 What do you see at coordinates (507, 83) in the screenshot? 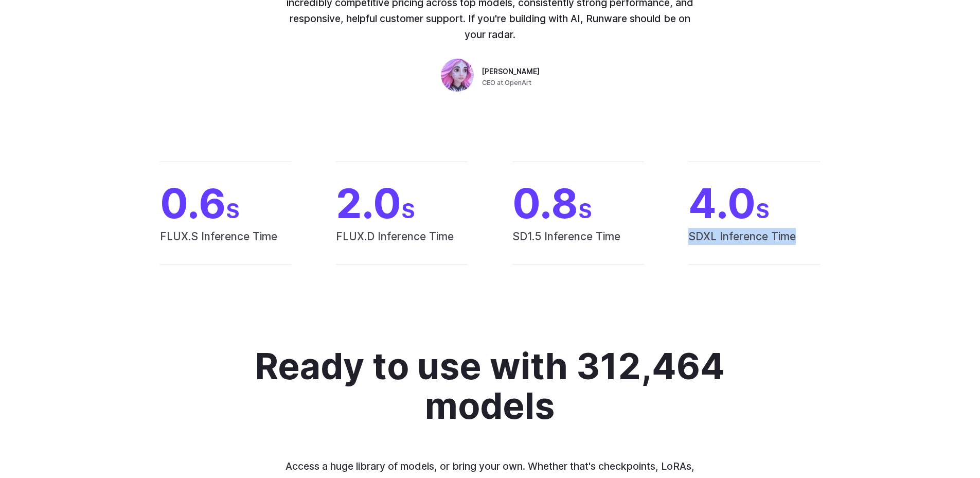
I see `span: CEO at OpenArt` at bounding box center [507, 83].